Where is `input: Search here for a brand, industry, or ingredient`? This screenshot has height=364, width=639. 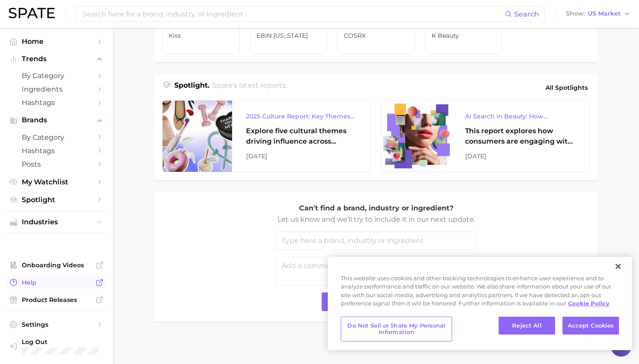 input: Search here for a brand, industry, or ingredient is located at coordinates (293, 14).